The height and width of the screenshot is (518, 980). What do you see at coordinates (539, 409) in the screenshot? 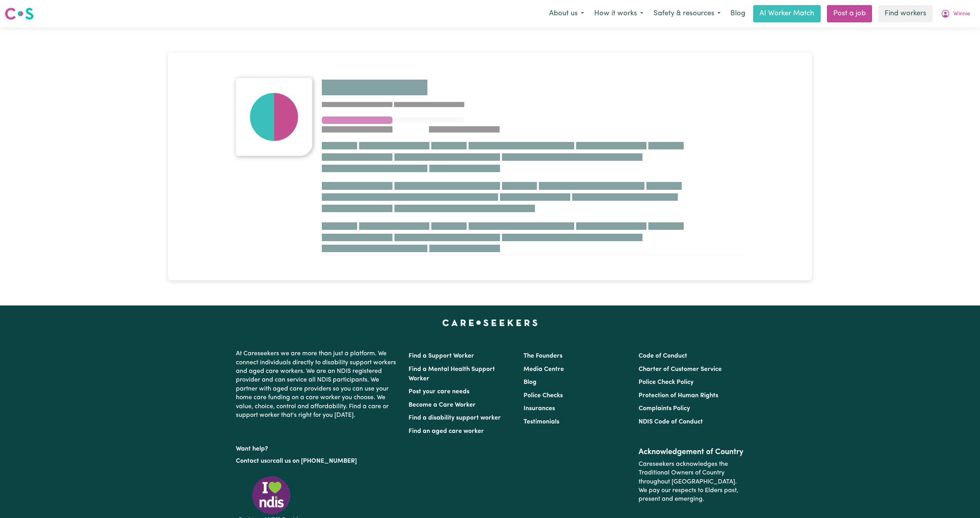
I see `a: Insurances` at bounding box center [539, 409].